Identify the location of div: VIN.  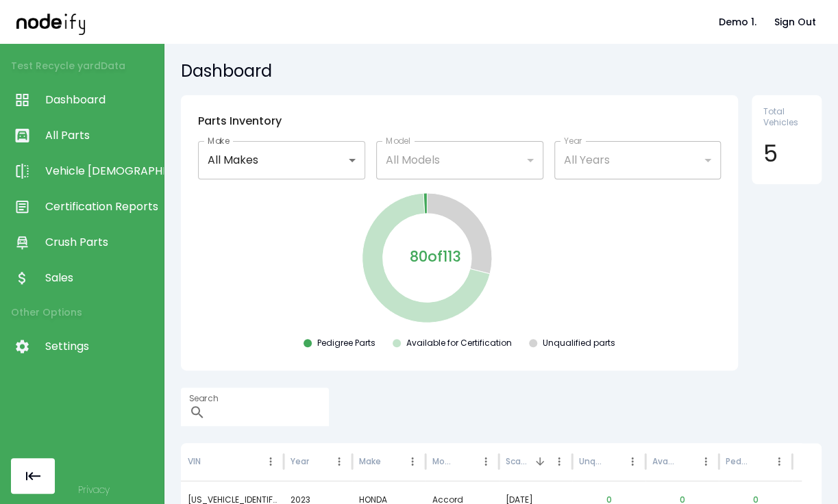
(194, 462).